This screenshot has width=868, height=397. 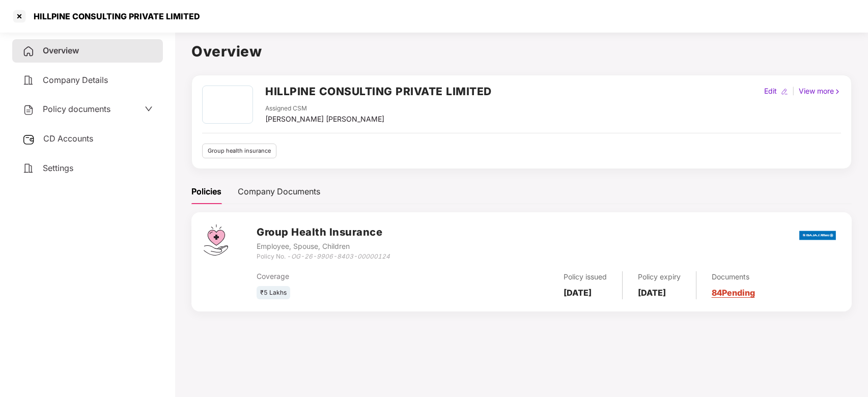 What do you see at coordinates (325, 108) in the screenshot?
I see `div: Assigned CSM` at bounding box center [325, 108].